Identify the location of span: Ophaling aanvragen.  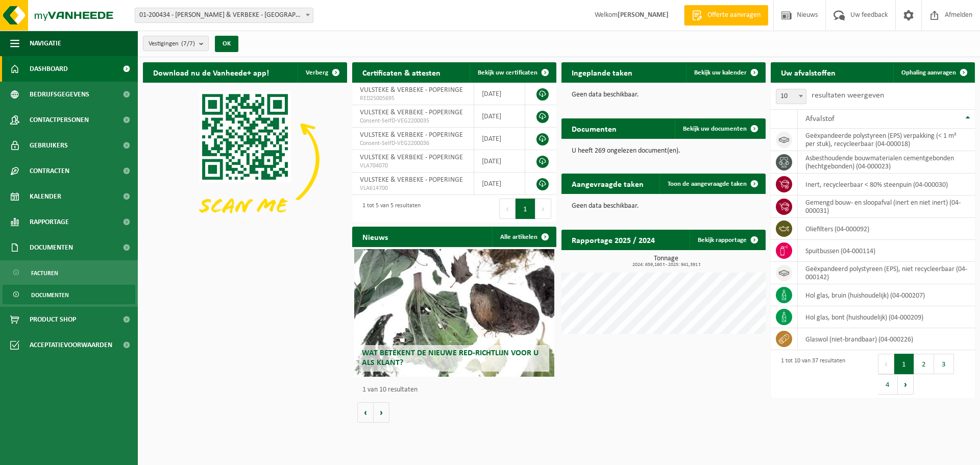
(928, 72).